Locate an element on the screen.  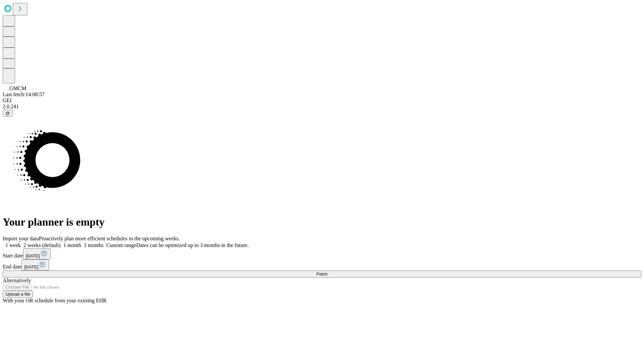
span: Proactively plan more efficient schedules in the upcoming weeks. is located at coordinates (109, 238).